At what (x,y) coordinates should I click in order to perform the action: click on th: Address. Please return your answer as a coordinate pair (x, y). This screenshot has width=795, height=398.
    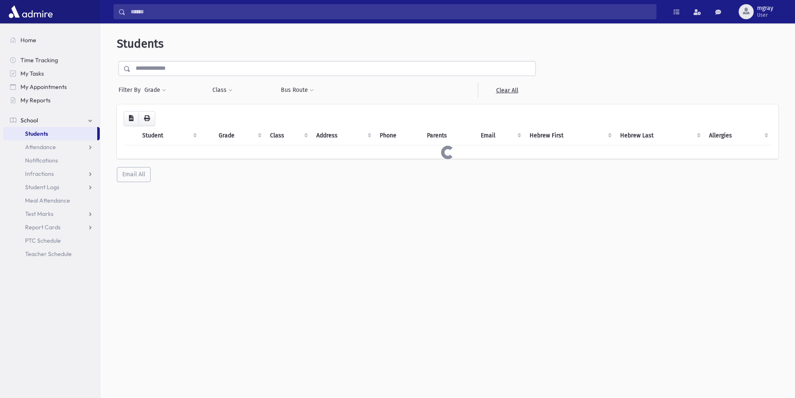
    Looking at the image, I should click on (343, 136).